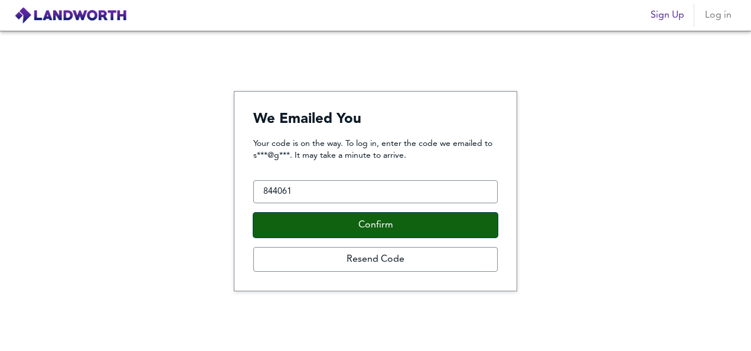 The image size is (751, 351). Describe the element at coordinates (667, 15) in the screenshot. I see `button: Sign Up` at that location.